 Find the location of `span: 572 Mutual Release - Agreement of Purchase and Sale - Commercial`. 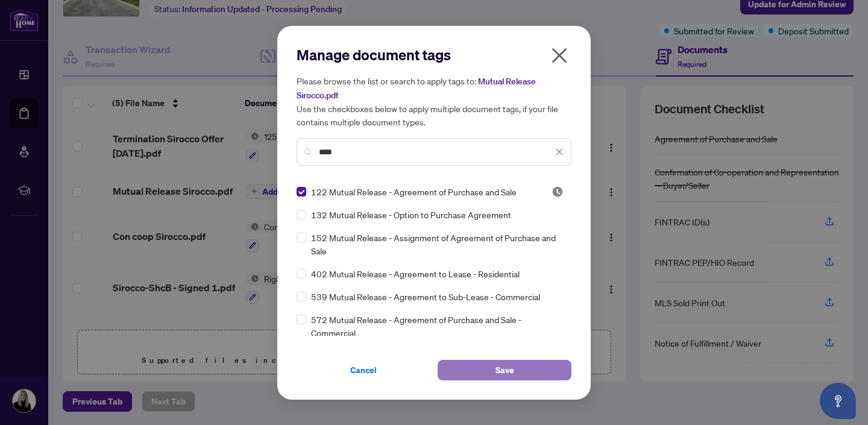

span: 572 Mutual Release - Agreement of Purchase and Sale - Commercial is located at coordinates (438, 326).